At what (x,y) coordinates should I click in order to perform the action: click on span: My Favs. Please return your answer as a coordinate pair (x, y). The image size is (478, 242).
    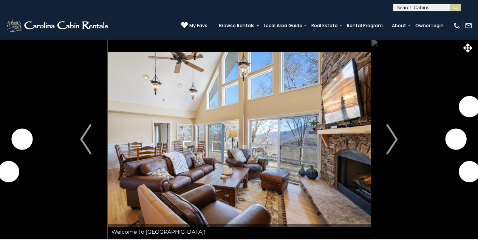
    Looking at the image, I should click on (198, 26).